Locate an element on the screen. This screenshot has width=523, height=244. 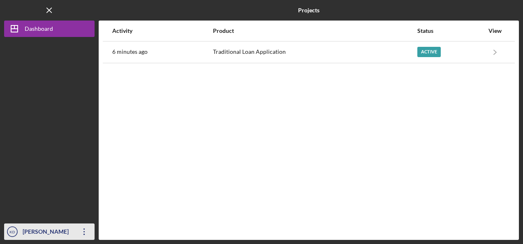
text: KD is located at coordinates (12, 232).